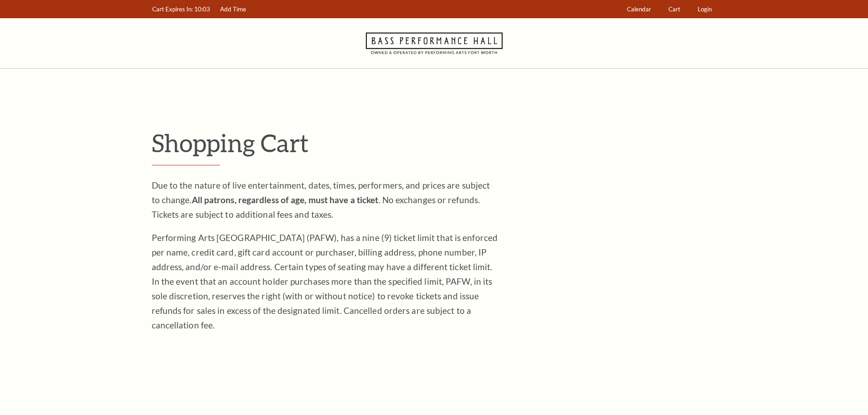  I want to click on a: Cart, so click(674, 9).